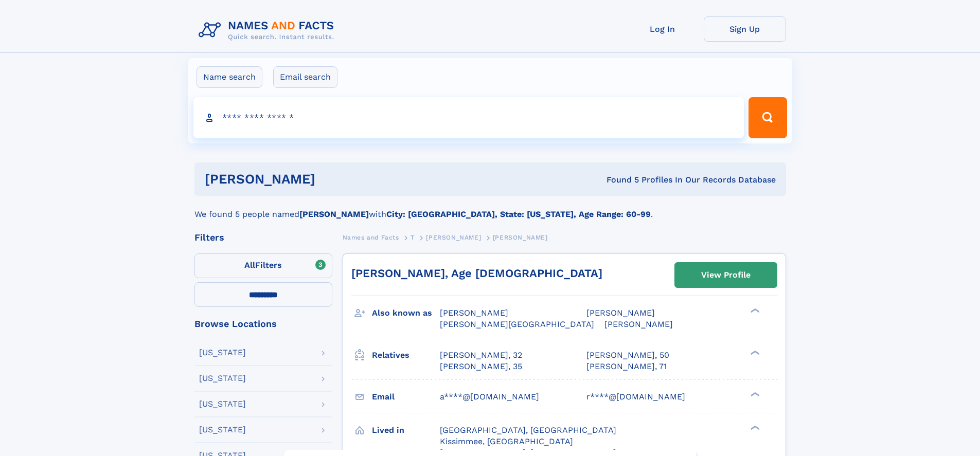 The image size is (980, 456). I want to click on h3: Lived in, so click(406, 430).